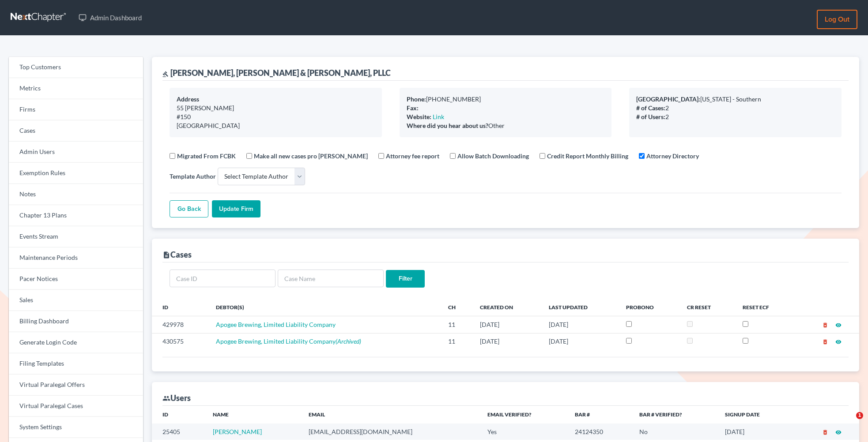 This screenshot has width=868, height=442. What do you see at coordinates (765, 307) in the screenshot?
I see `th: Reset ECF` at bounding box center [765, 307].